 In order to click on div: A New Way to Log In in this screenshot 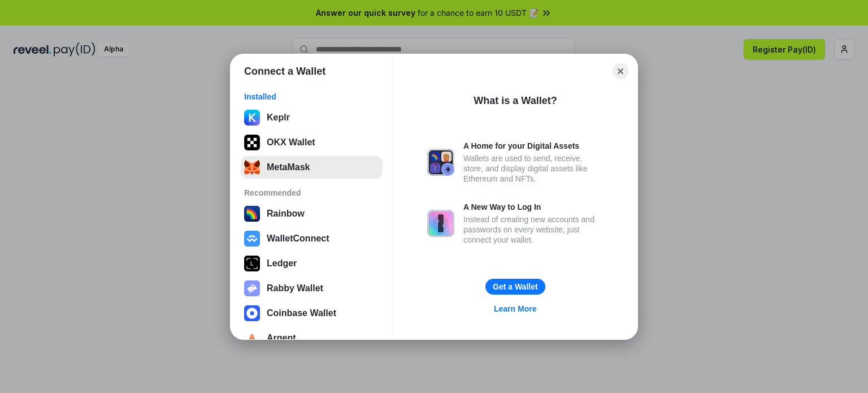, I will do `click(533, 207)`.